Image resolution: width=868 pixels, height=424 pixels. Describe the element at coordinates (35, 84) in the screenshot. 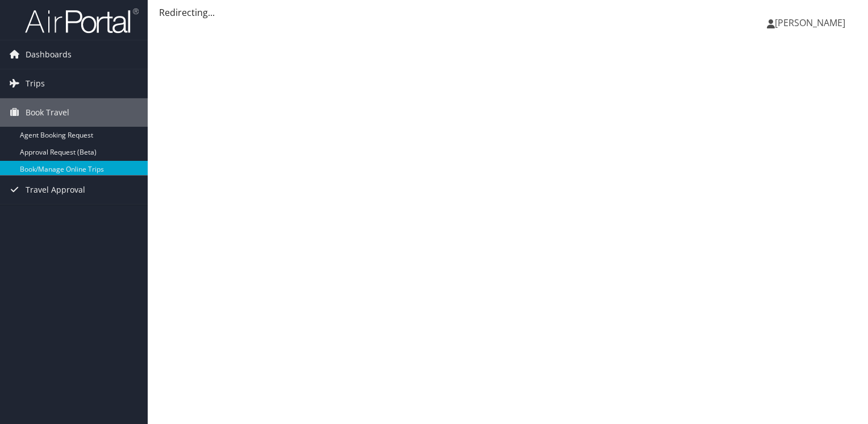

I see `span: Trips` at that location.